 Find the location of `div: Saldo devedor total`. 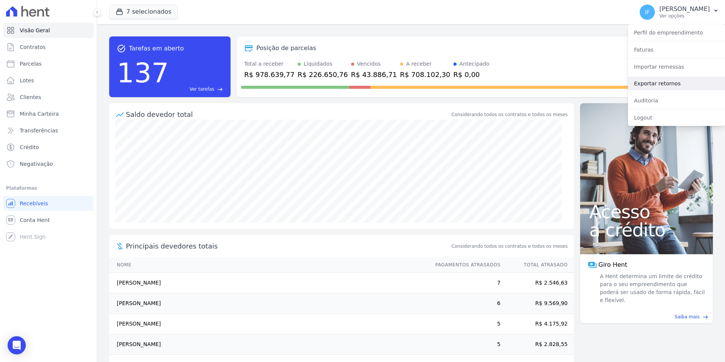

div: Saldo devedor total is located at coordinates (288, 114).